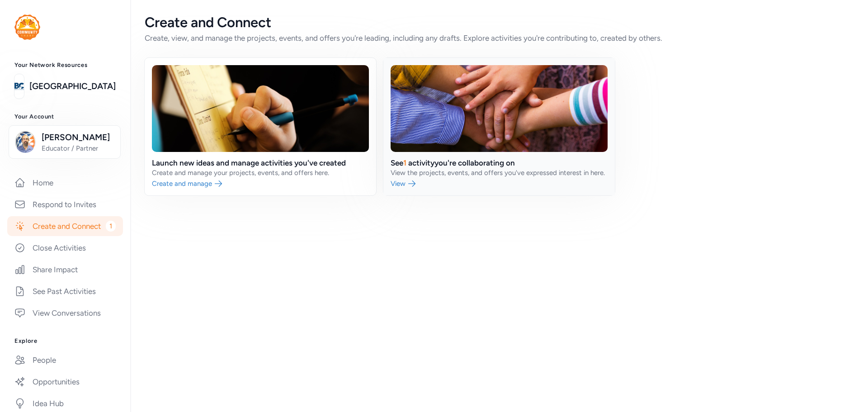 Image resolution: width=868 pixels, height=412 pixels. I want to click on h3: Explore, so click(65, 341).